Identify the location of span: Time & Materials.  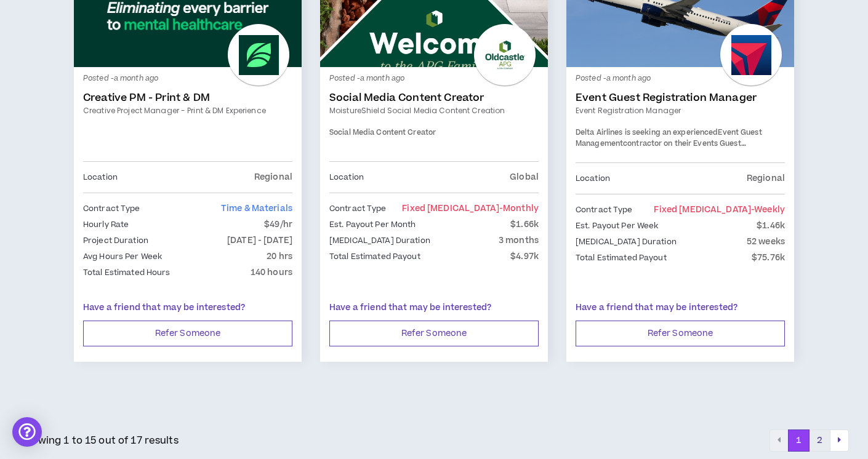
(257, 209).